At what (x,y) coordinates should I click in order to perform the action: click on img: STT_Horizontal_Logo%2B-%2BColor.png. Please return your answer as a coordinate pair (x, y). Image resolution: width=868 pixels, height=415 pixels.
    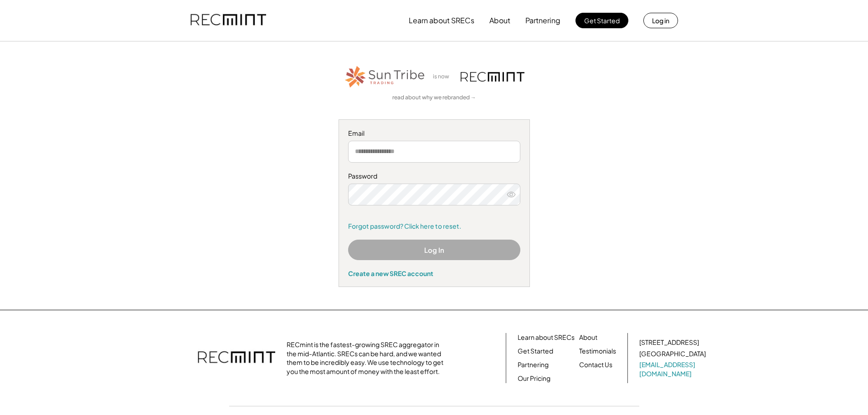
    Looking at the image, I should click on (385, 77).